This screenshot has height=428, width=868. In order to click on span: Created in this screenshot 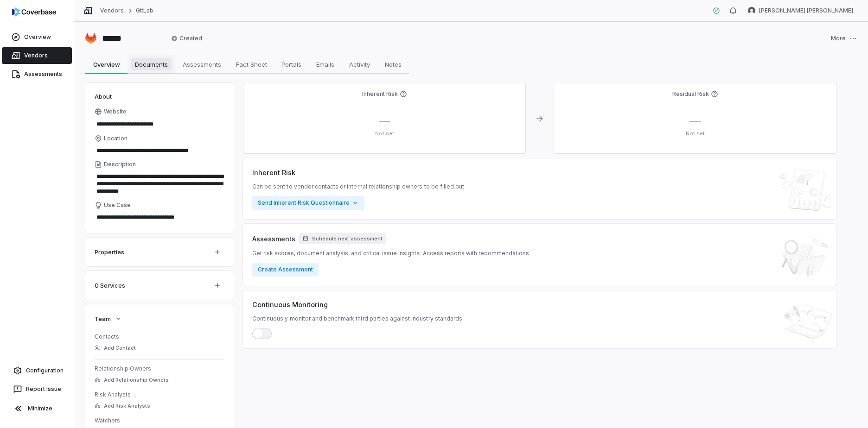, I will do `click(186, 38)`.